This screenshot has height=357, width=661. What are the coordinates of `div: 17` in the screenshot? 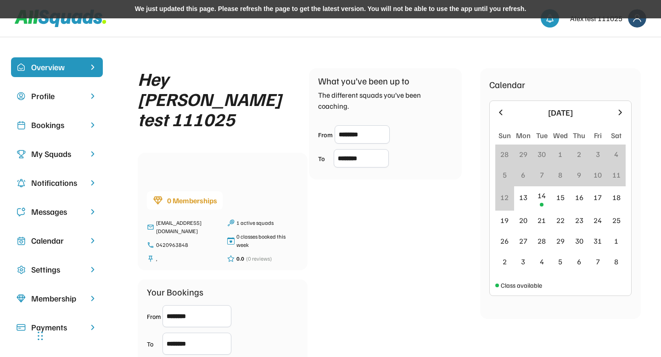 It's located at (598, 197).